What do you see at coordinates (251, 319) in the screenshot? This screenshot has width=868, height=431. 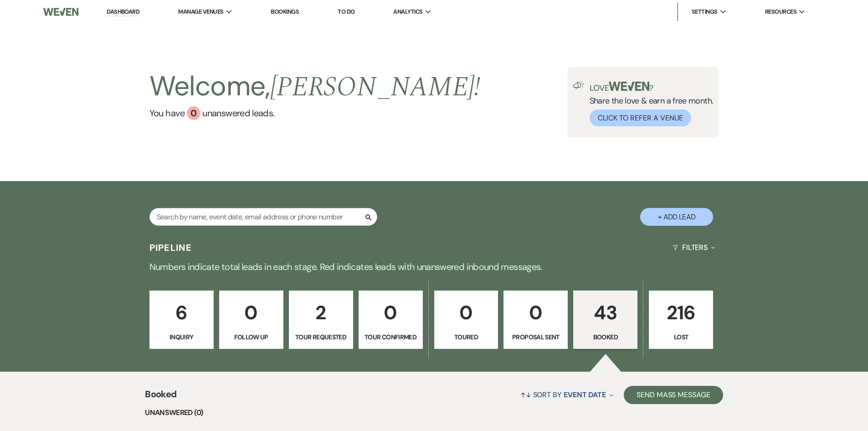 I see `a: 0Follow Up` at bounding box center [251, 319].